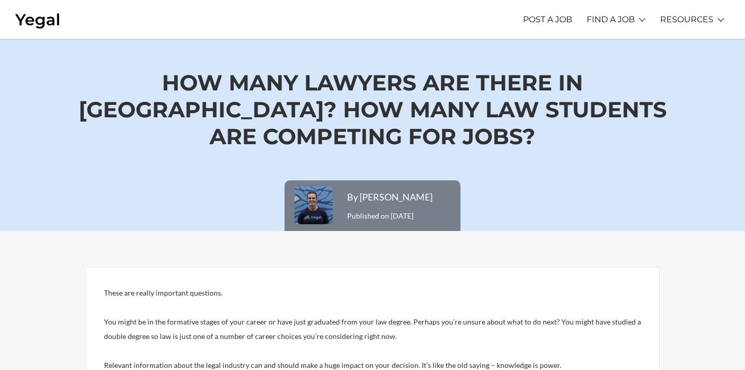 This screenshot has height=370, width=745. Describe the element at coordinates (610, 19) in the screenshot. I see `a: FIND A JOB` at that location.